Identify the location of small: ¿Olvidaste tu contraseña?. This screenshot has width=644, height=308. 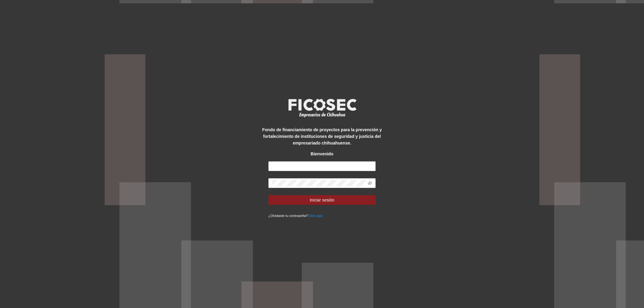
(295, 216).